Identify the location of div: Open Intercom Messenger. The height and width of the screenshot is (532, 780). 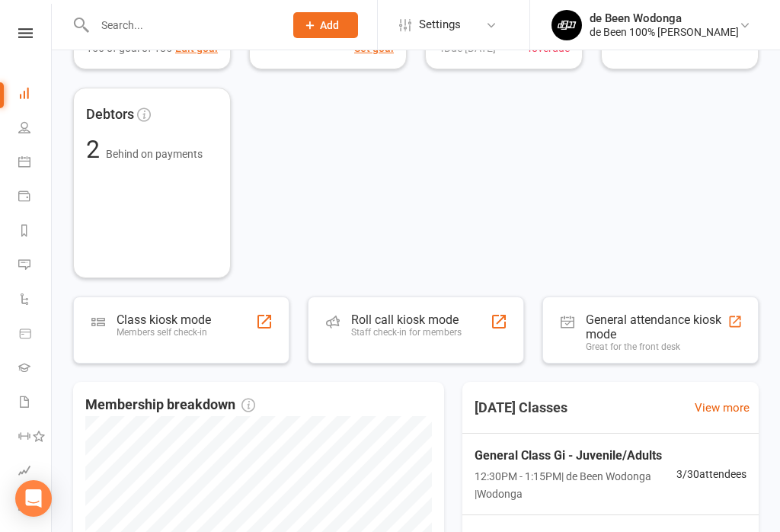
(33, 499).